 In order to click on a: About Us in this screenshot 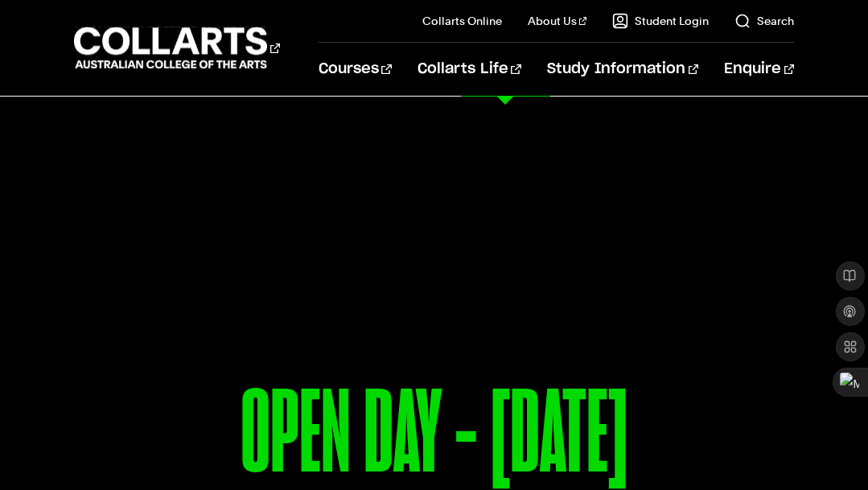, I will do `click(558, 21)`.